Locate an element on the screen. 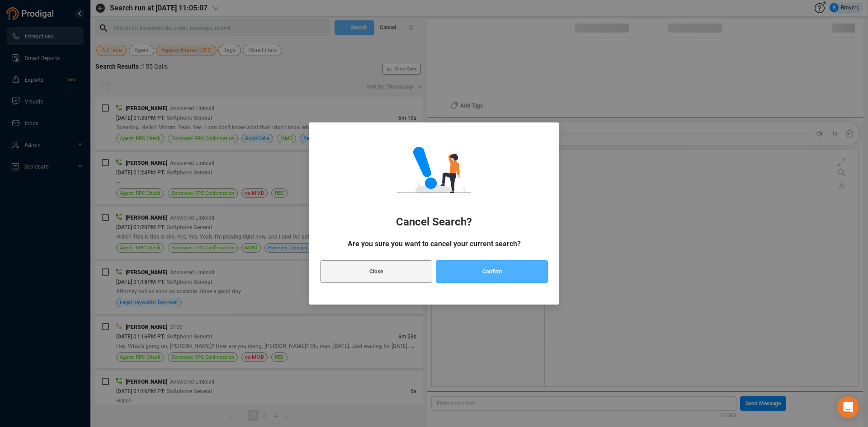 The width and height of the screenshot is (868, 427). span: Are you sure you want to cancel your current search? is located at coordinates (434, 243).